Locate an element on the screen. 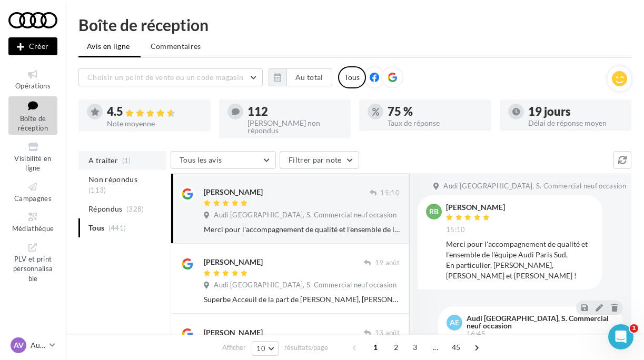  span: résultats/page is located at coordinates (306, 347).